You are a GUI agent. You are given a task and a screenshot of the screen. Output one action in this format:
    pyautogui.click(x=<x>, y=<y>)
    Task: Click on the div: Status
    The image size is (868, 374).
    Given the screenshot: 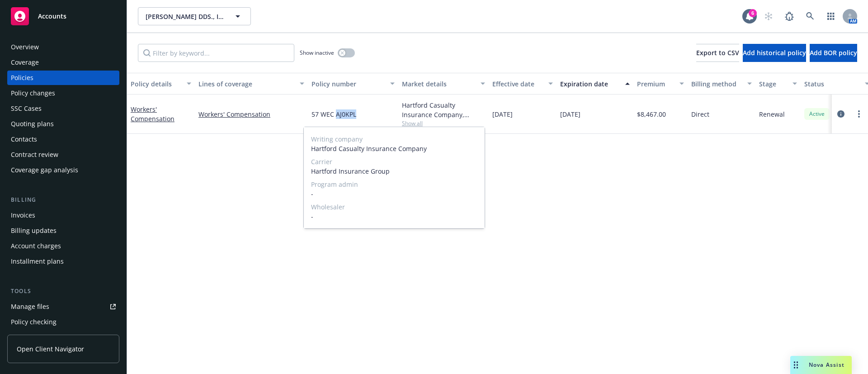 What is the action you would take?
    pyautogui.click(x=831, y=84)
    